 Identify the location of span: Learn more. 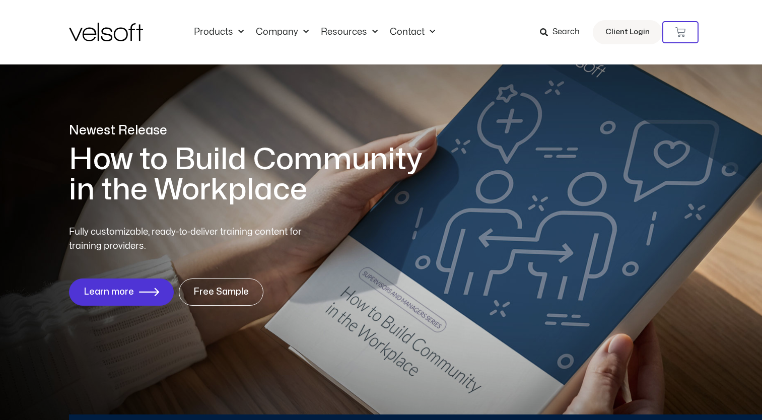
(109, 292).